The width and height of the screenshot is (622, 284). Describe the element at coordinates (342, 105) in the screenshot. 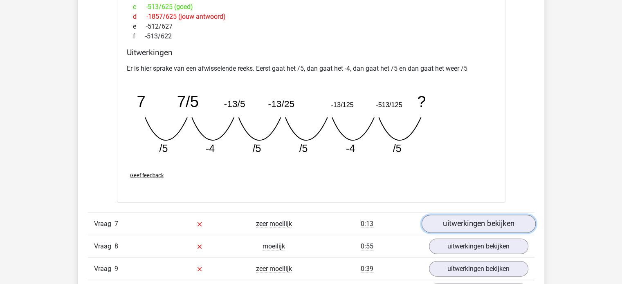

I see `tspan: -13/125` at that location.